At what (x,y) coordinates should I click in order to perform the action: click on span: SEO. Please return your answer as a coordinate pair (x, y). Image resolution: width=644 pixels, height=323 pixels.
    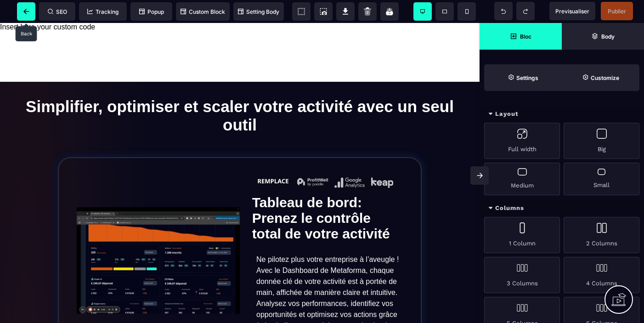
    Looking at the image, I should click on (58, 12).